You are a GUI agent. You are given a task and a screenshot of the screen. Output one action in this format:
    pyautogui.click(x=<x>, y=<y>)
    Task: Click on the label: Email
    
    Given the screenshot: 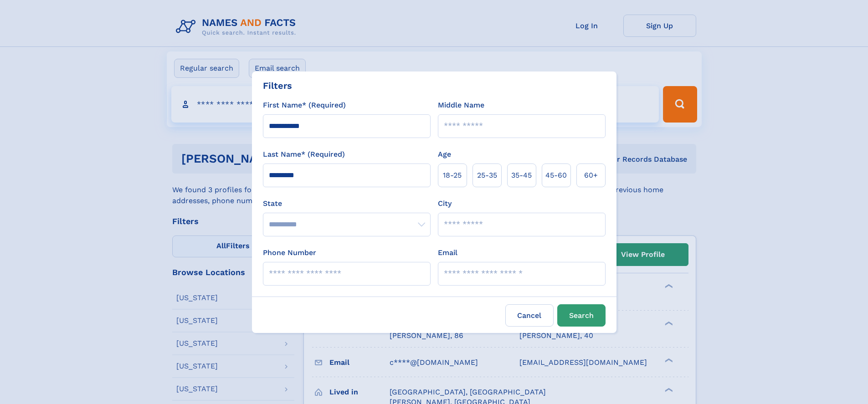 What is the action you would take?
    pyautogui.click(x=447, y=253)
    